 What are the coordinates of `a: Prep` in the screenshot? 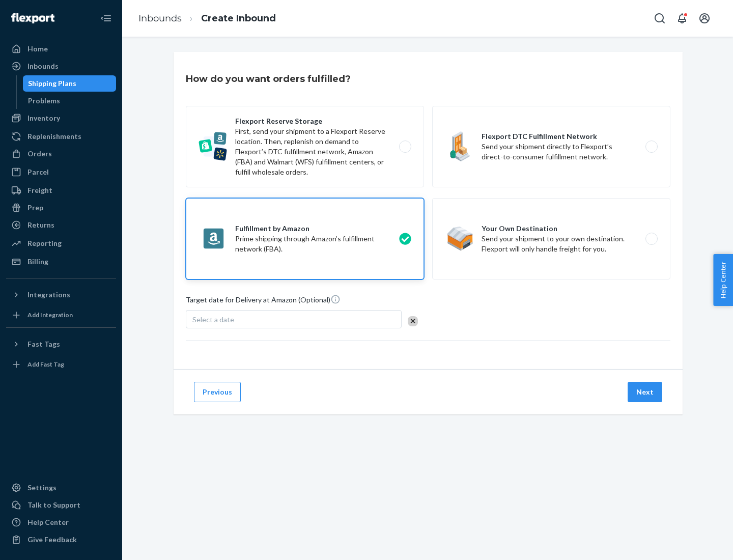 It's located at (61, 208).